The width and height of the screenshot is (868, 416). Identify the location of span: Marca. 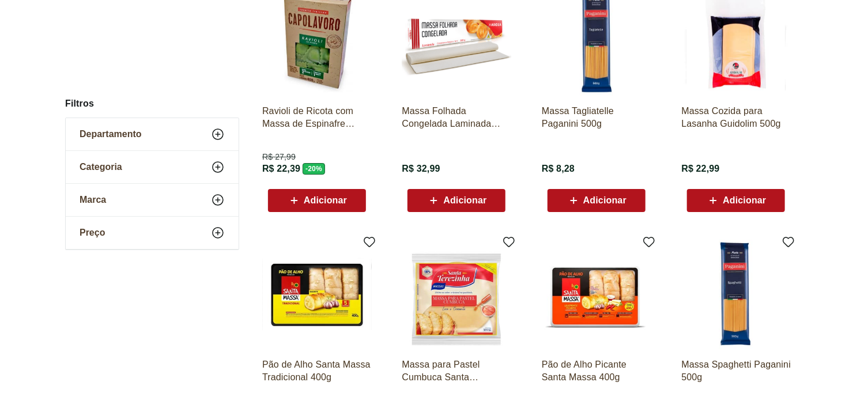
(92, 200).